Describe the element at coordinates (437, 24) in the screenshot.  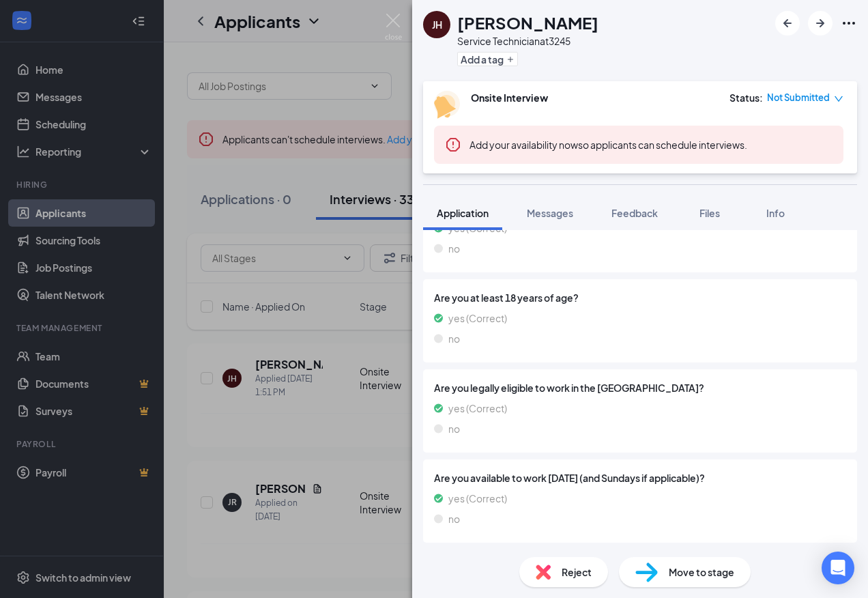
I see `div: JH` at that location.